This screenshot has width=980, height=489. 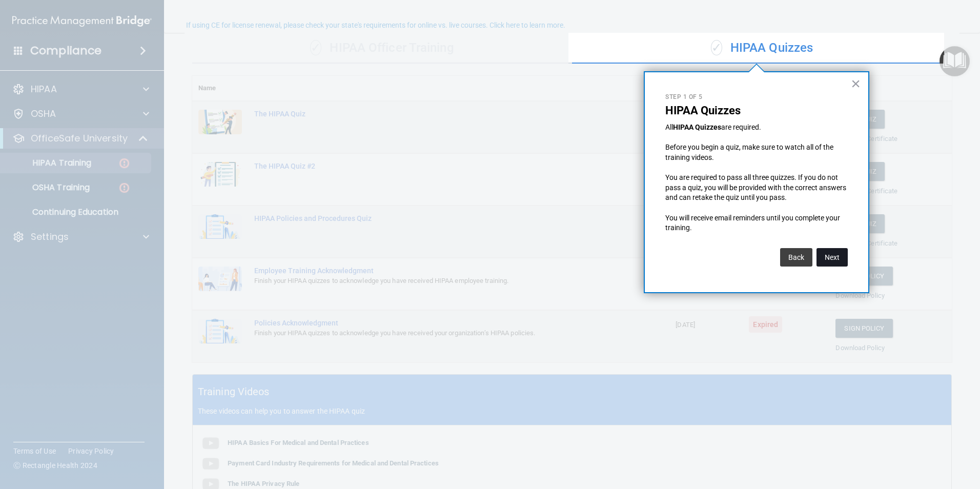 What do you see at coordinates (756, 152) in the screenshot?
I see `p: Before you begin a quiz, make sure to watch all of the training videos.` at bounding box center [756, 152].